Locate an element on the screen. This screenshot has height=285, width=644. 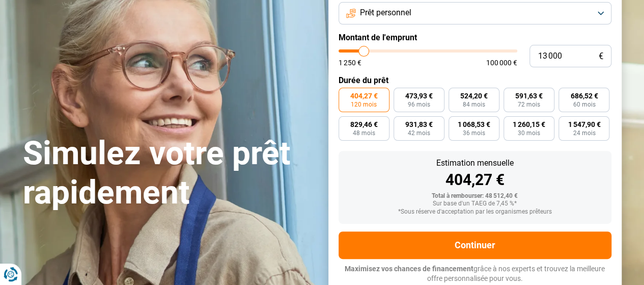
span: 931,83 € is located at coordinates (419, 124).